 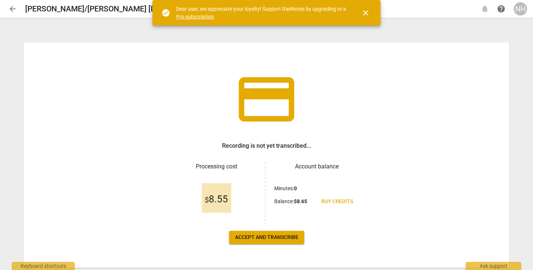 What do you see at coordinates (520, 9) in the screenshot?
I see `div: NH` at bounding box center [520, 9].